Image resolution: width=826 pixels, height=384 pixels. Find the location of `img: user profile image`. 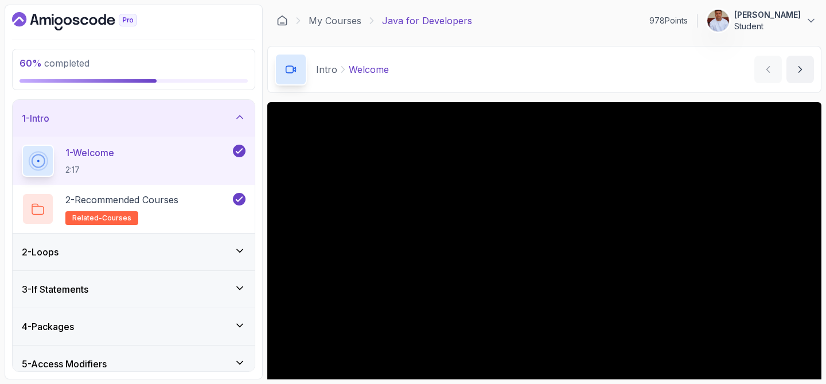

img: user profile image is located at coordinates (718, 21).